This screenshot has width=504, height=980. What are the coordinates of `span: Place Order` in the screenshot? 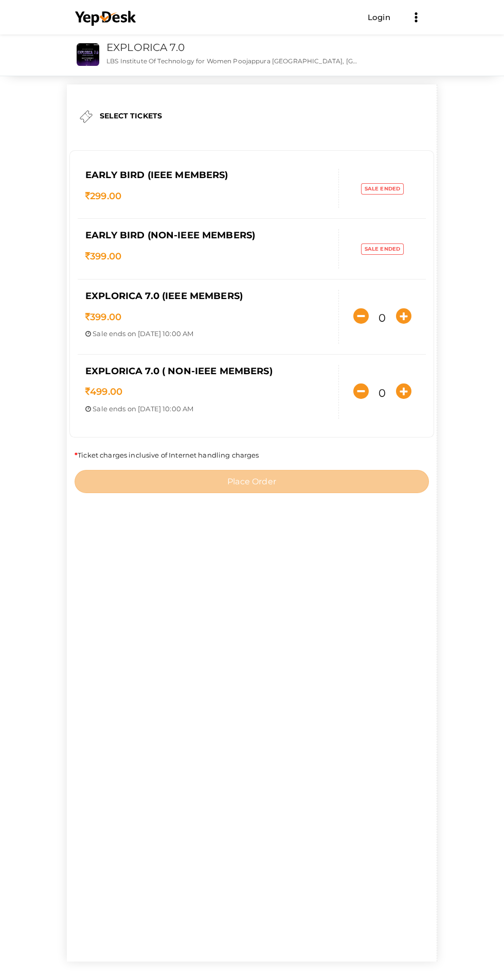 It's located at (251, 481).